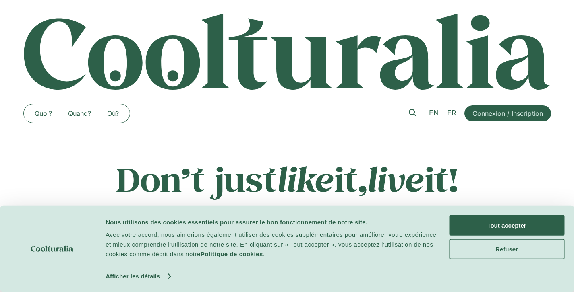  Describe the element at coordinates (79, 114) in the screenshot. I see `a: Quand?` at that location.